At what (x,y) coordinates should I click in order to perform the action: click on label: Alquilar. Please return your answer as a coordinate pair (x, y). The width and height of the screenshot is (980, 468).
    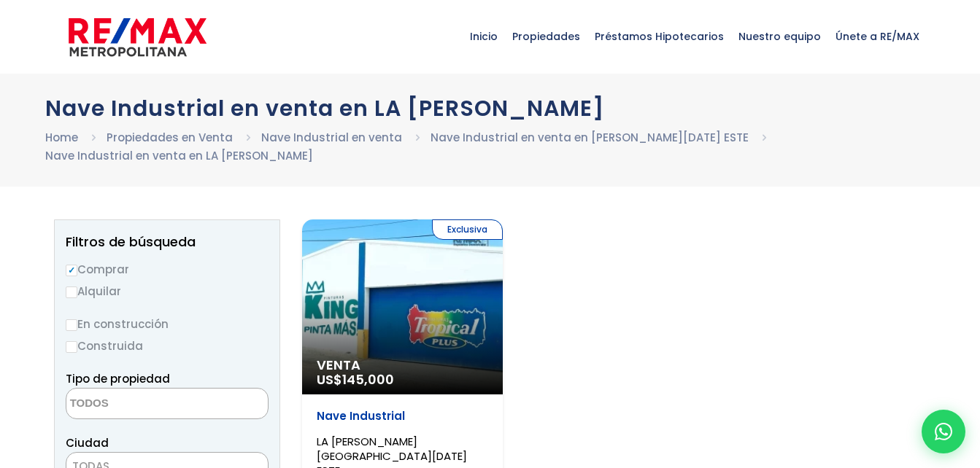
    Looking at the image, I should click on (167, 291).